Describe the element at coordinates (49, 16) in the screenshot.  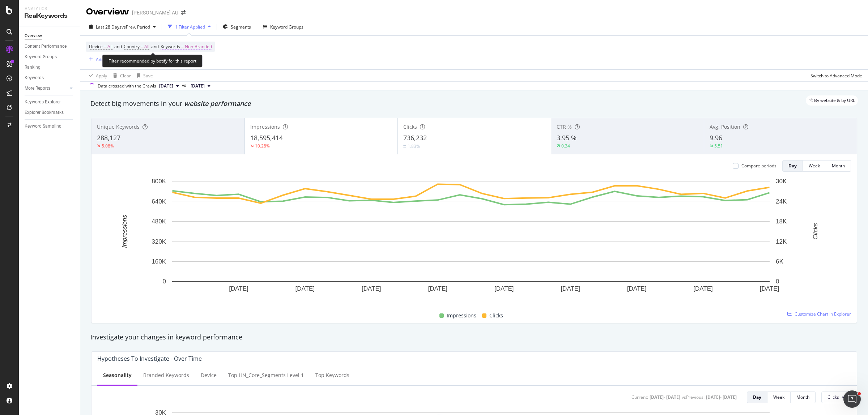
I see `div: RealKeywords` at that location.